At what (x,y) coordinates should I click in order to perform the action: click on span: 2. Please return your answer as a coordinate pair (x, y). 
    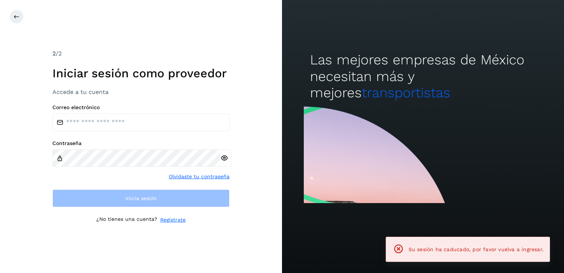
    Looking at the image, I should click on (54, 53).